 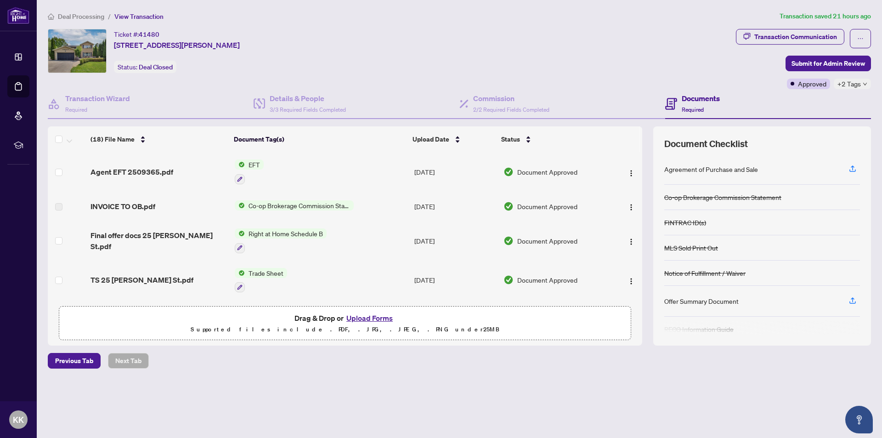 What do you see at coordinates (723, 197) in the screenshot?
I see `div: Co-op Brokerage Commission Statement` at bounding box center [723, 197].